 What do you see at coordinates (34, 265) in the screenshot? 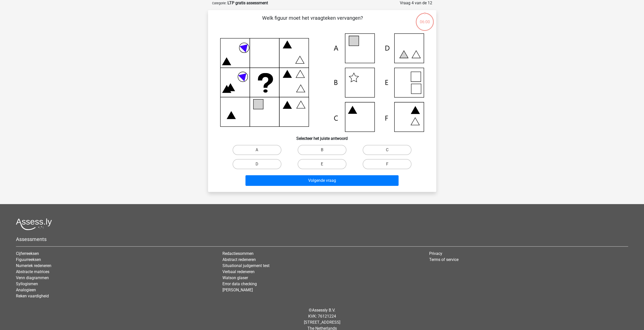
I see `a: Numeriek redeneren` at bounding box center [34, 265].